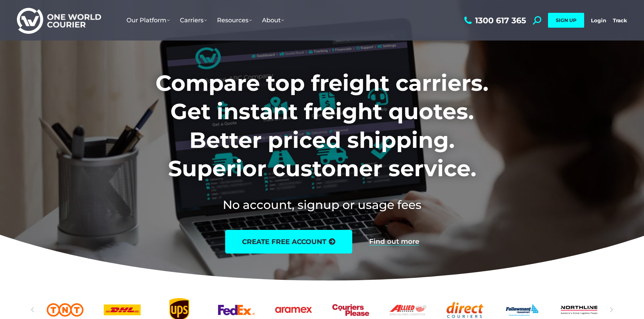 This screenshot has height=319, width=644. I want to click on img: One World Courier, so click(59, 20).